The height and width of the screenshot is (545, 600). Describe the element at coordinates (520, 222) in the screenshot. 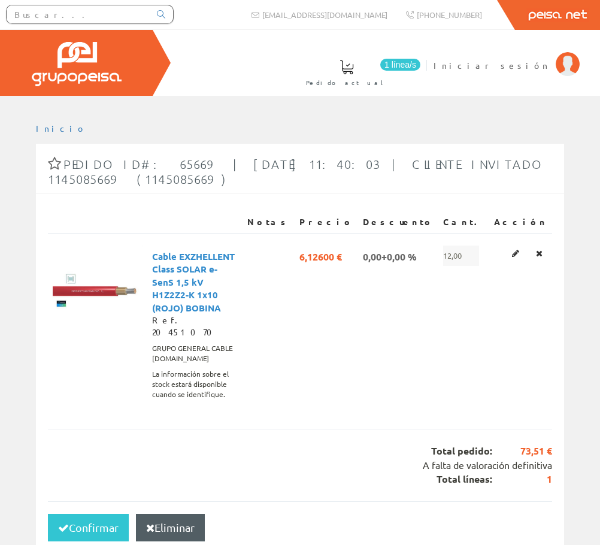

I see `th: Acción` at that location.